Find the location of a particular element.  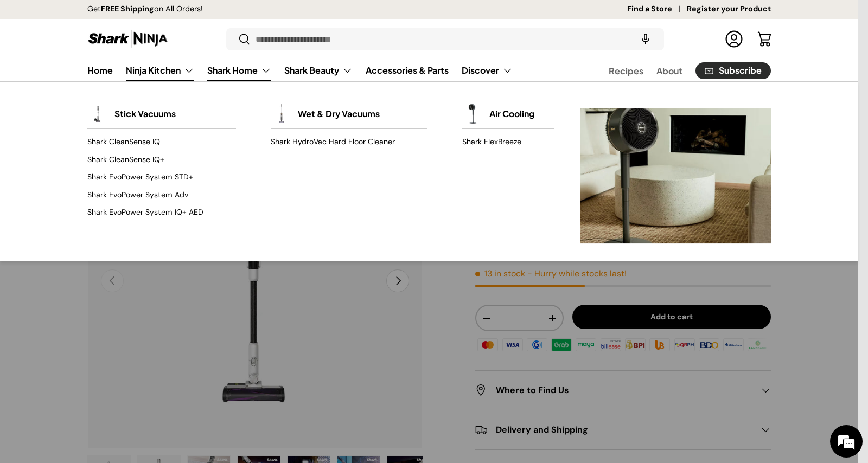

a: Subscribe is located at coordinates (733, 70).